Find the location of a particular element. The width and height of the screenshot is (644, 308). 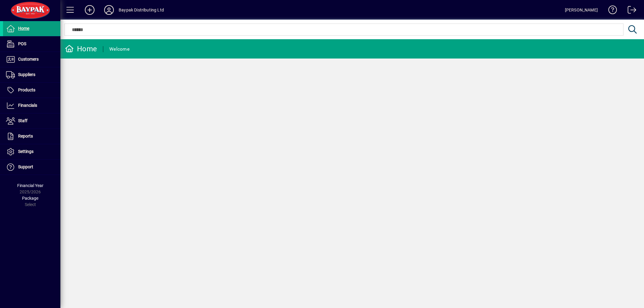

span: Financial Year is located at coordinates (30, 186).